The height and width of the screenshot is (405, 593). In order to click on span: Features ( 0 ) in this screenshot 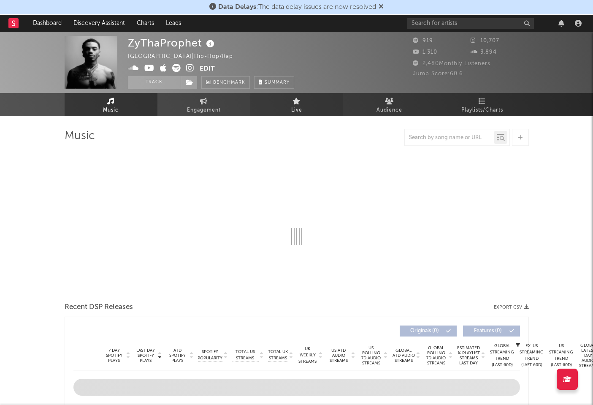, I will do `click(488, 331)`.